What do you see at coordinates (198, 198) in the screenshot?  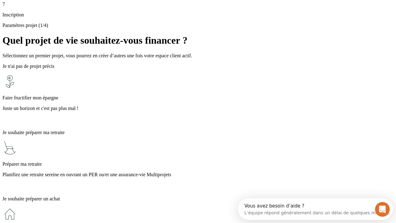 I see `p: Je souhaite préparer un achat` at bounding box center [198, 198].